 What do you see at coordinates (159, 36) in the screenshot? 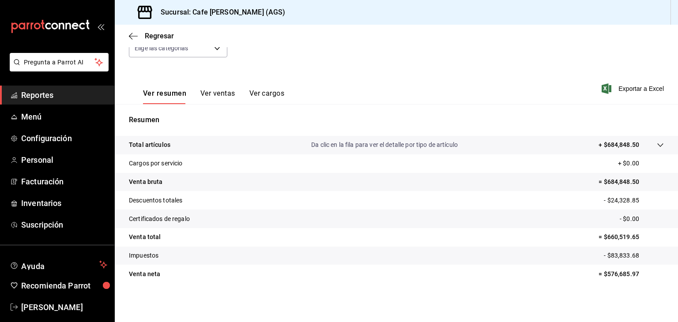
I see `span: Regresar` at bounding box center [159, 36].